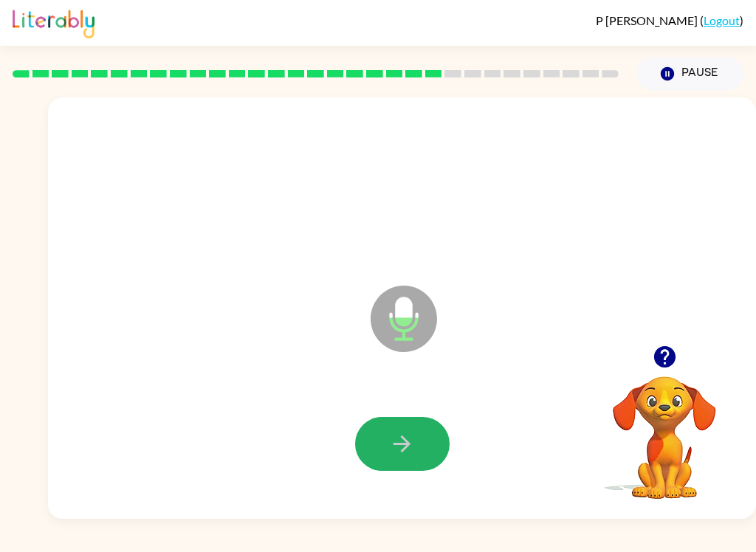  I want to click on a: Logout, so click(721, 20).